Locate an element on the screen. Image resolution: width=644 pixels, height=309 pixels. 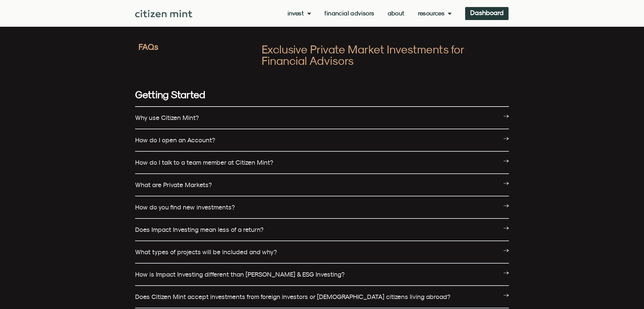
a: Invest is located at coordinates (300, 13).